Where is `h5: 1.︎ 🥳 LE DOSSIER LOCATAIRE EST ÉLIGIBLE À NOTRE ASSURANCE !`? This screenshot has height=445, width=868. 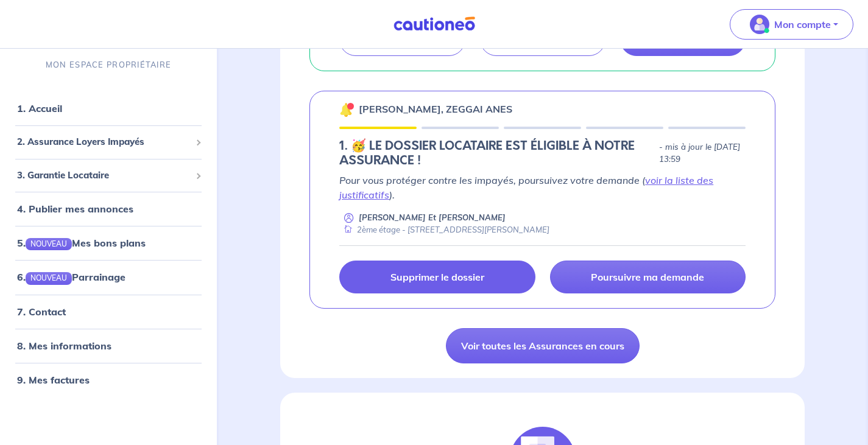 h5: 1.︎ 🥳 LE DOSSIER LOCATAIRE EST ÉLIGIBLE À NOTRE ASSURANCE ! is located at coordinates (496, 153).